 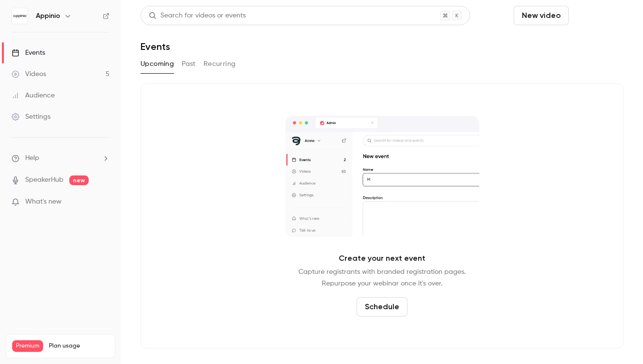 I want to click on div: Audience, so click(x=33, y=96).